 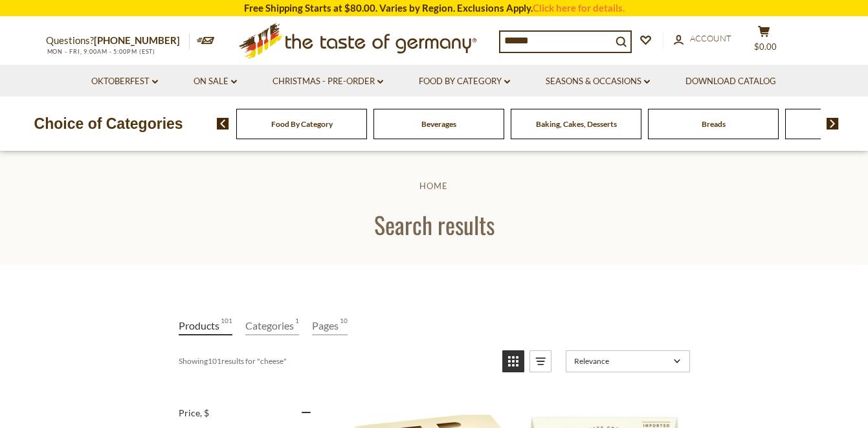 I want to click on img: previous arrow, so click(x=222, y=124).